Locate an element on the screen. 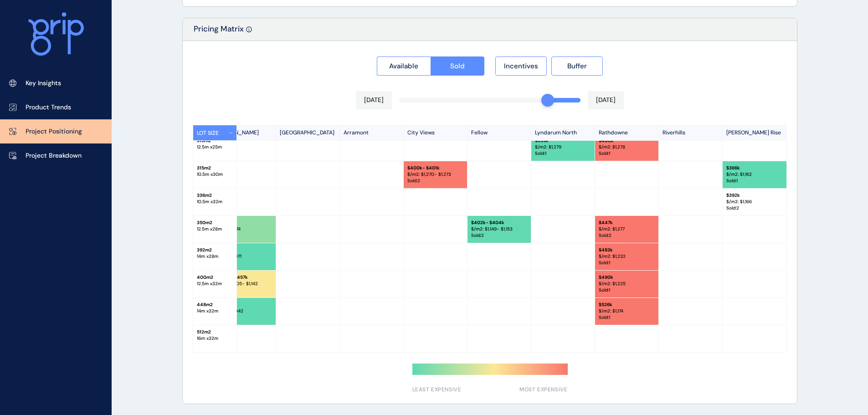 The width and height of the screenshot is (868, 415). p: 12.5 m x 28 m is located at coordinates (214, 230).